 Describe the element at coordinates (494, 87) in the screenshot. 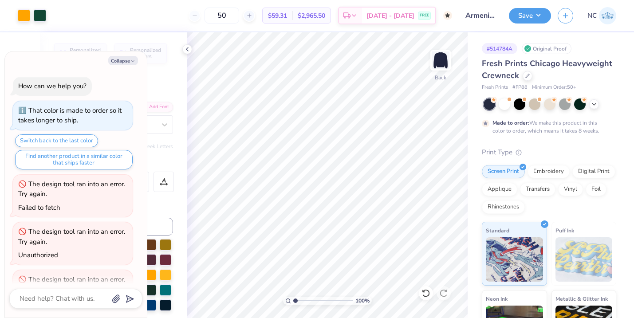

I see `span: Fresh Prints` at that location.